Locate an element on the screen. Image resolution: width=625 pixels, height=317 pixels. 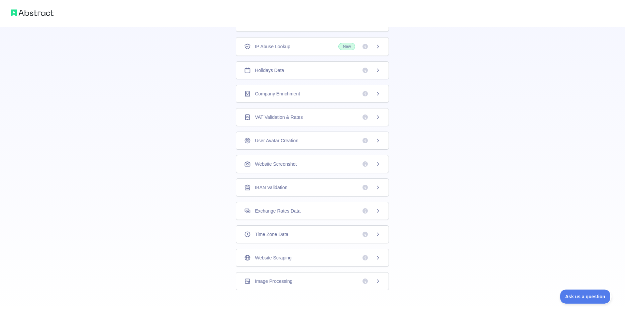
span: Holidays Data is located at coordinates (269, 70).